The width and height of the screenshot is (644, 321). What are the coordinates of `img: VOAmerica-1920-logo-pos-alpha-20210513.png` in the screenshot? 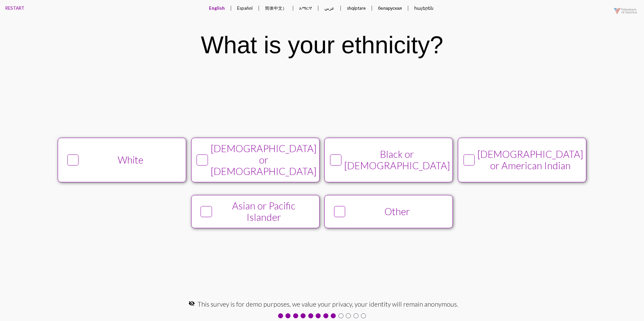 It's located at (626, 11).